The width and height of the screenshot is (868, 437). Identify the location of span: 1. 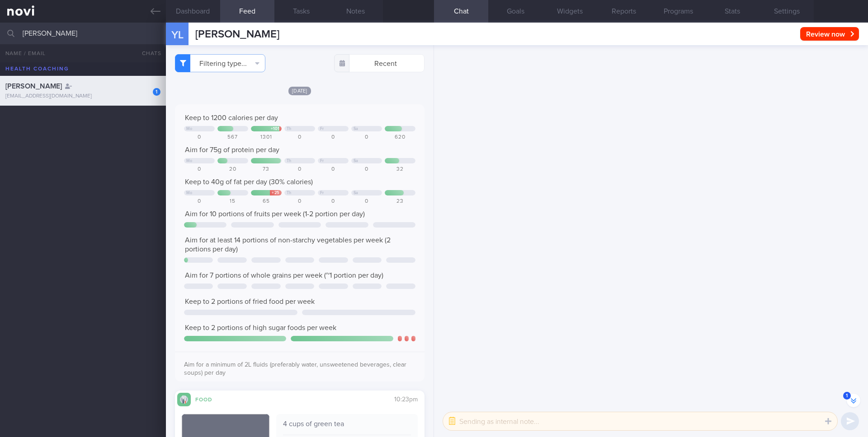
(846, 396).